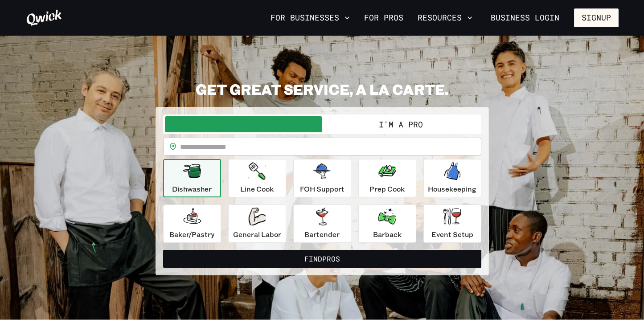 This screenshot has height=327, width=644. I want to click on p: Baker/Pastry, so click(192, 235).